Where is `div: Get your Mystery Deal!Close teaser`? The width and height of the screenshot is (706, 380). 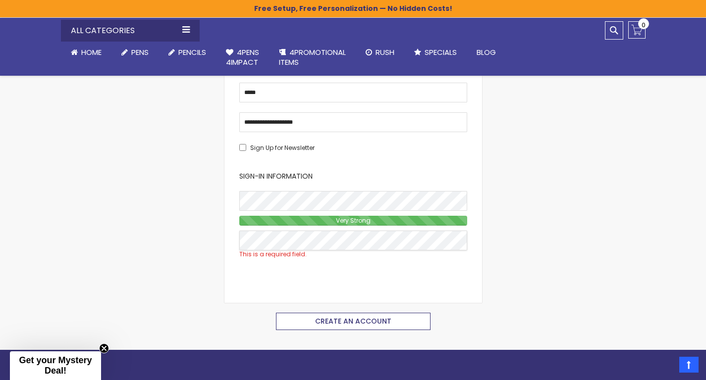 div: Get your Mystery Deal!Close teaser is located at coordinates (55, 366).